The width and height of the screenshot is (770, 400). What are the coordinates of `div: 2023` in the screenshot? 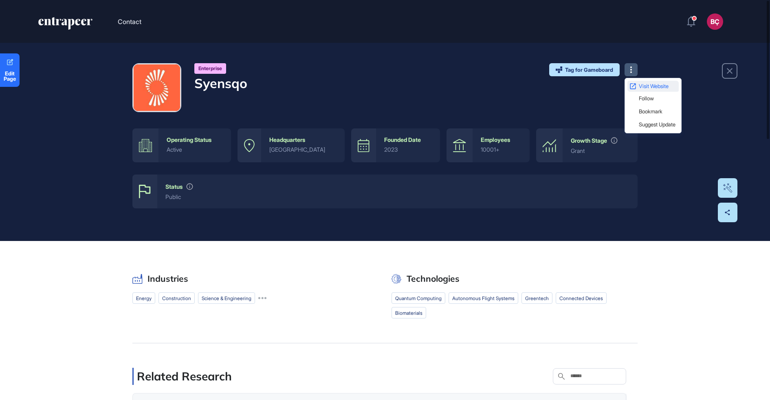 It's located at (408, 150).